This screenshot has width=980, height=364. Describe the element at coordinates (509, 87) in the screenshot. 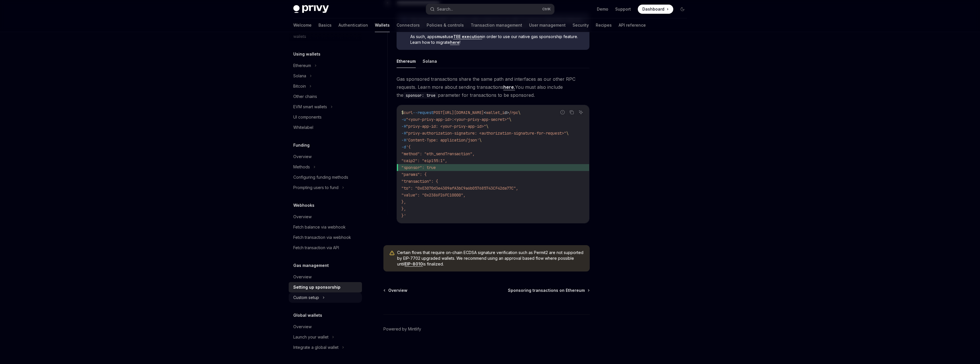

I see `a: here.` at that location.